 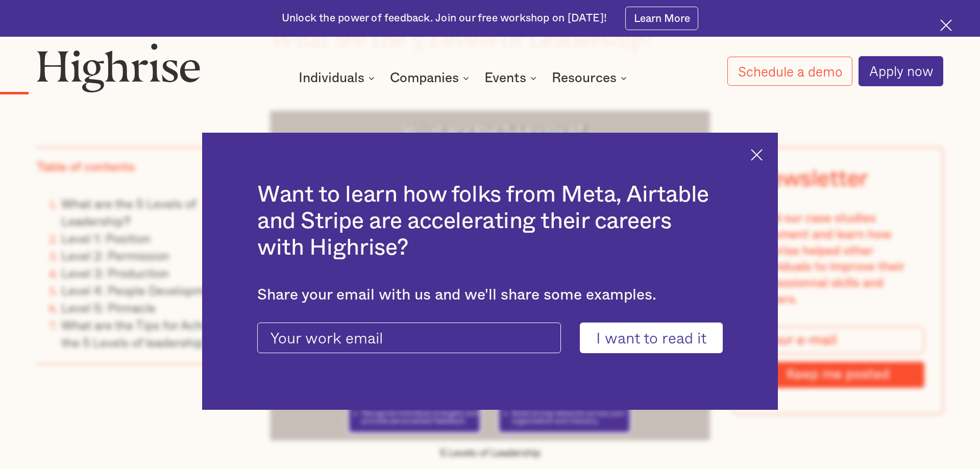 I want to click on a: Learn More, so click(x=662, y=17).